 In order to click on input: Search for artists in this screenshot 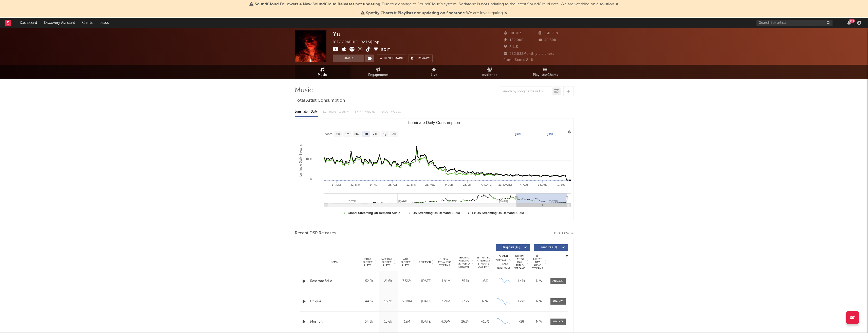, I will do `click(795, 23)`.